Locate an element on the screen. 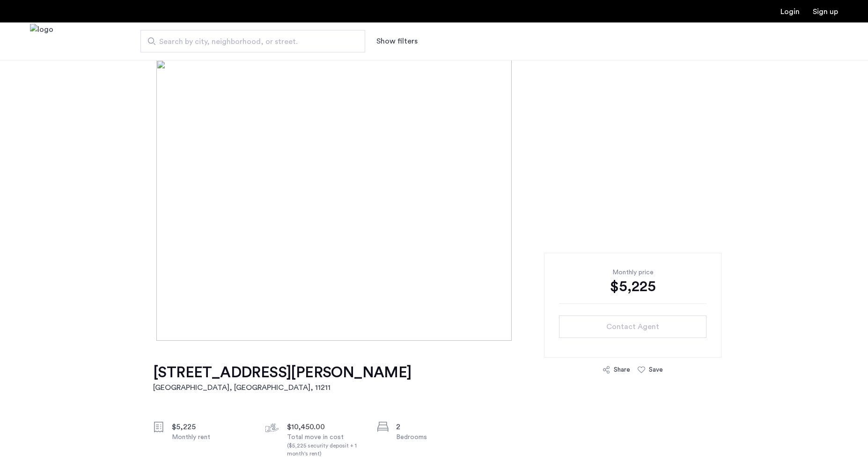  input: Apartment Search is located at coordinates (253, 41).